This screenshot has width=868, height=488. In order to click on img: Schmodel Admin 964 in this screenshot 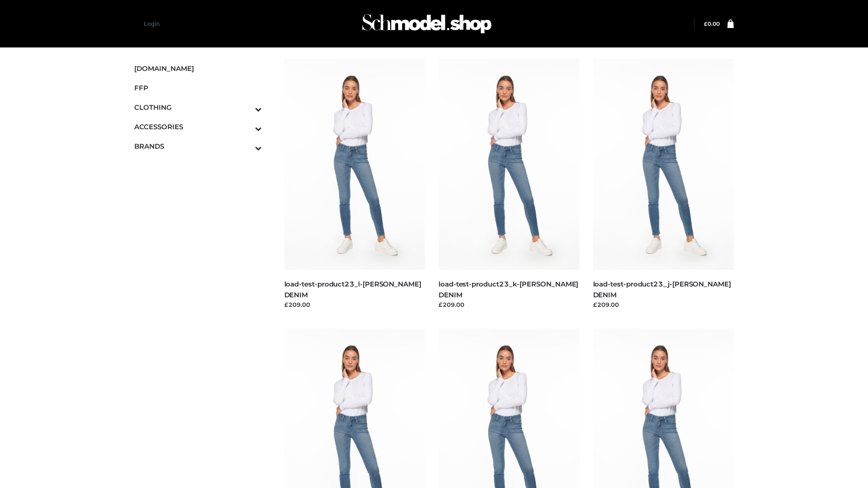, I will do `click(427, 24)`.